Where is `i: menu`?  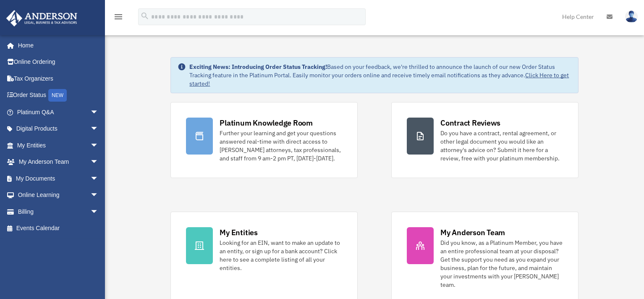
i: menu is located at coordinates (118, 17).